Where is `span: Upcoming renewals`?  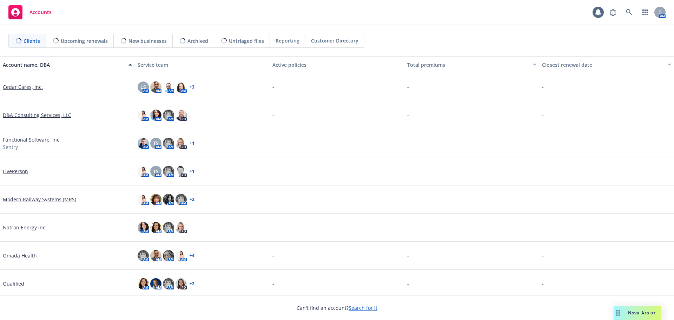
span: Upcoming renewals is located at coordinates (84, 41).